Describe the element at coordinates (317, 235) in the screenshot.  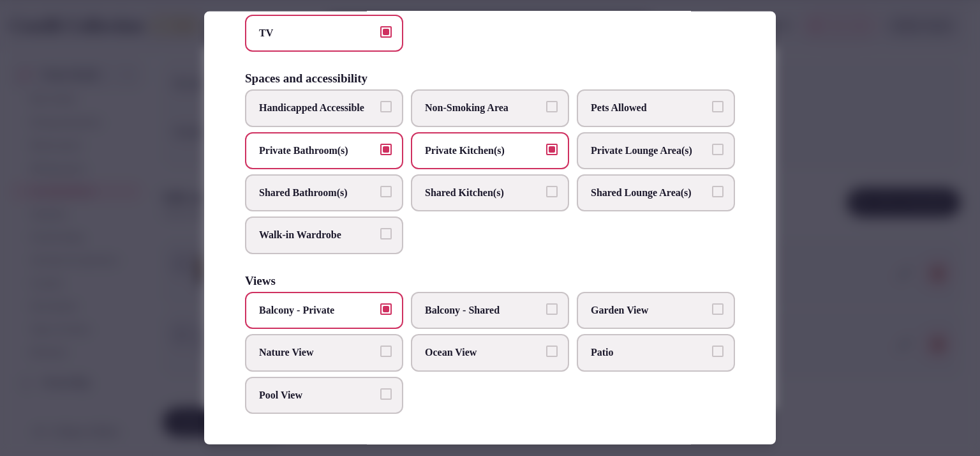
I see `span: Walk-in Wardrobe` at that location.